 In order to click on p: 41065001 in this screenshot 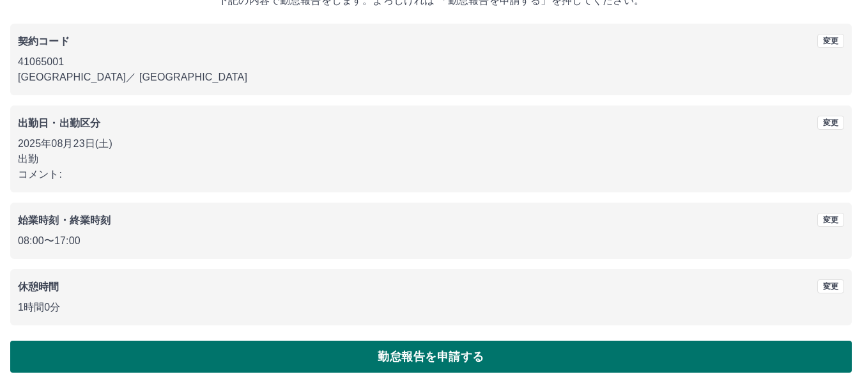, I will do `click(431, 62)`.